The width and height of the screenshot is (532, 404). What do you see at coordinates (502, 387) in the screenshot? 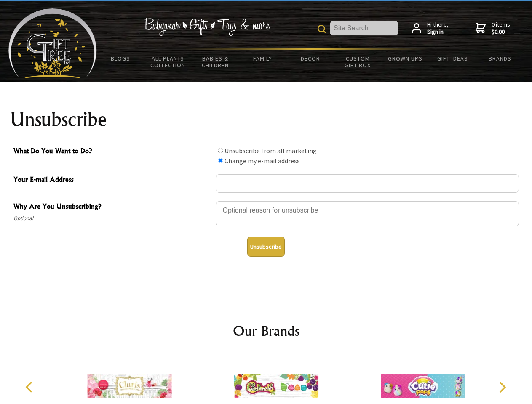
I see `button: Next` at bounding box center [502, 387].